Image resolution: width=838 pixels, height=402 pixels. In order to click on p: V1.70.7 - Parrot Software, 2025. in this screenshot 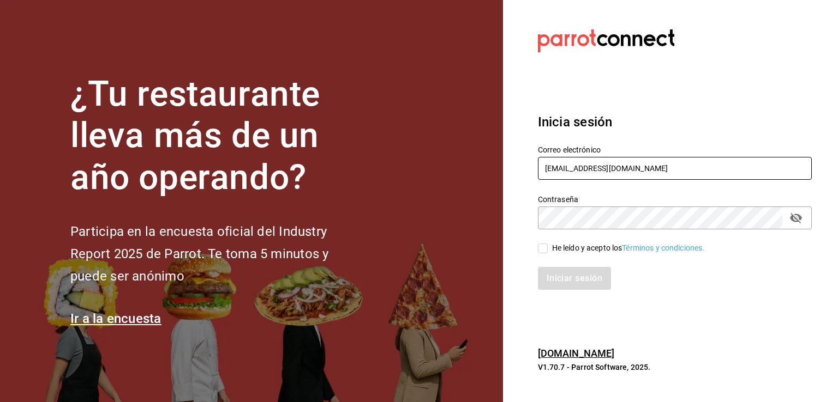, I will do `click(674, 368)`.